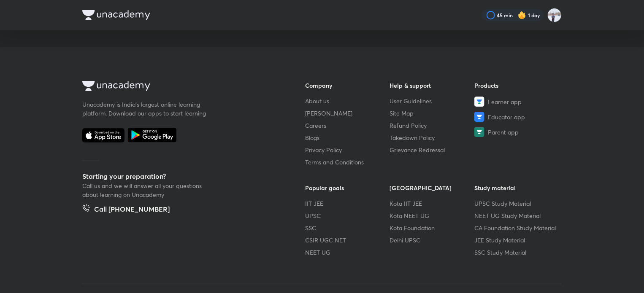 This screenshot has width=644, height=293. Describe the element at coordinates (503, 132) in the screenshot. I see `span: Parent app` at that location.